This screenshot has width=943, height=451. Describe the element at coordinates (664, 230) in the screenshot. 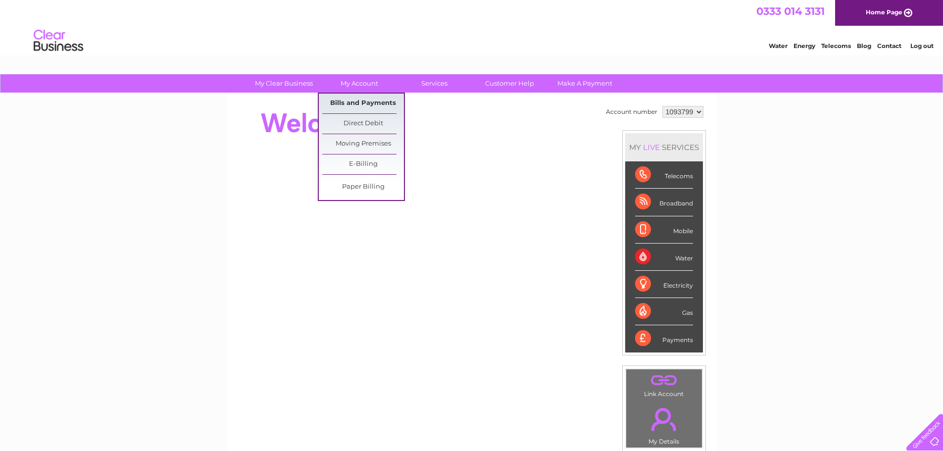

I see `div: Mobile` at that location.